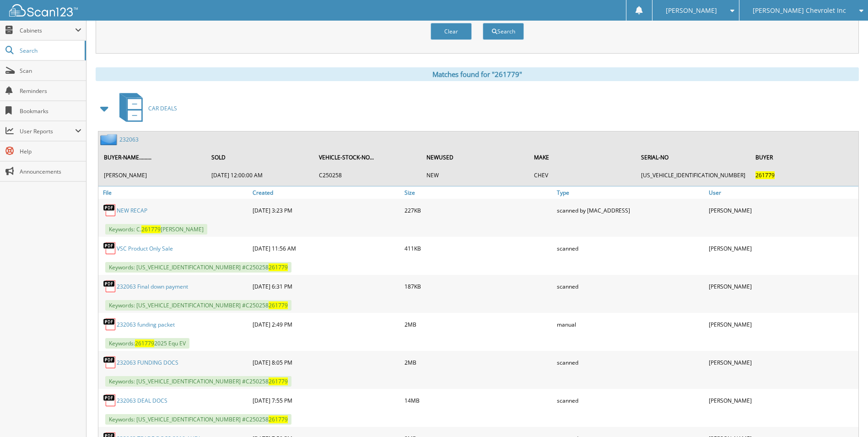 This screenshot has height=437, width=868. Describe the element at coordinates (693, 157) in the screenshot. I see `th: SERIAL-NO` at that location.